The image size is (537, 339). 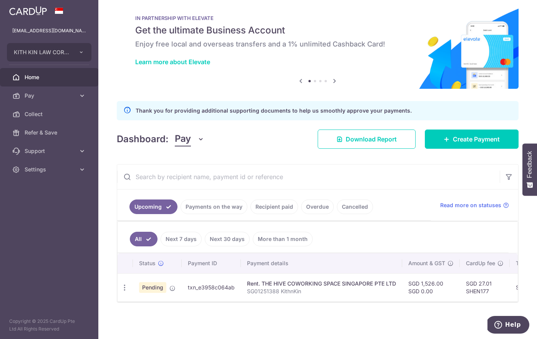 What do you see at coordinates (317, 30) in the screenshot?
I see `h5: Get the ultimate Business Account` at bounding box center [317, 30].